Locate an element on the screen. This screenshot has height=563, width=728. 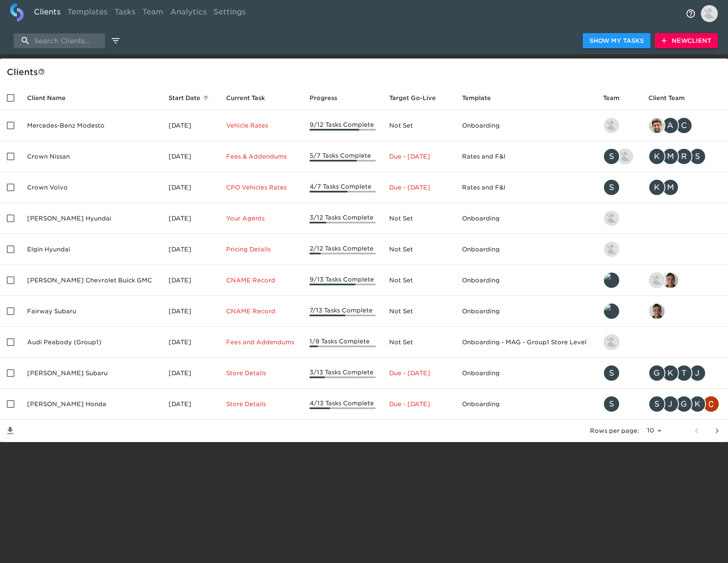
span: New Client is located at coordinates (686, 40).